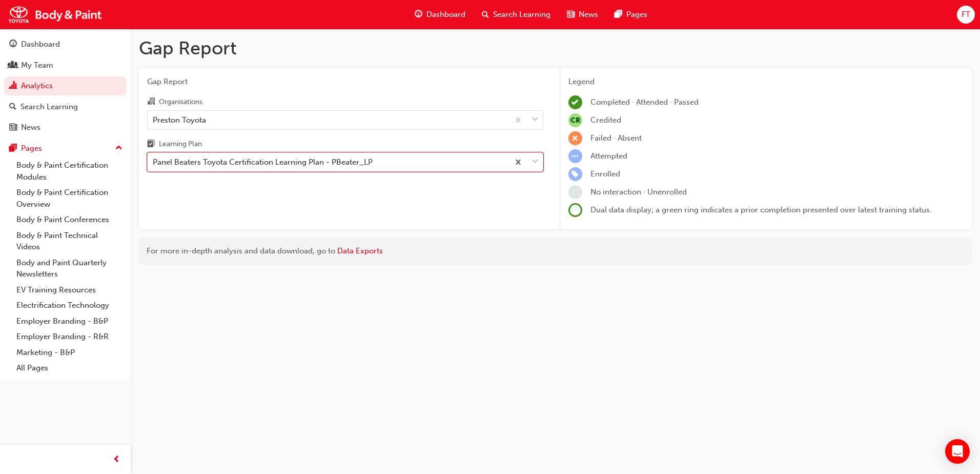 This screenshot has width=980, height=474. I want to click on a: Body & Paint Conferences, so click(70, 220).